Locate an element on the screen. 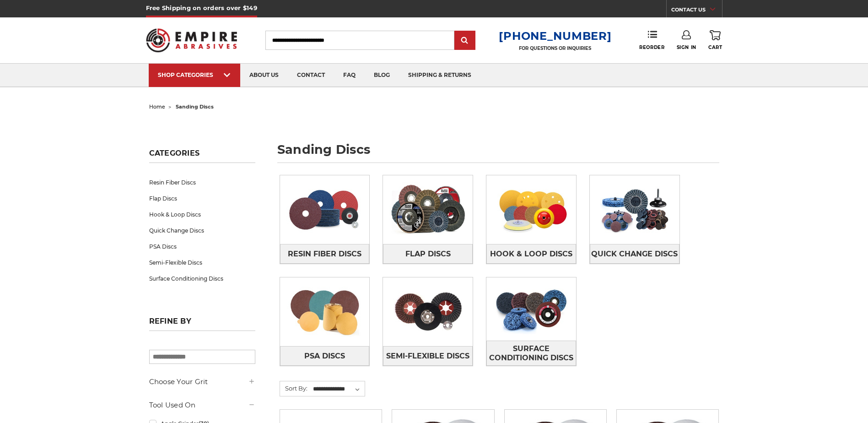 This screenshot has height=423, width=868. span: Quick Change Discs is located at coordinates (634, 254).